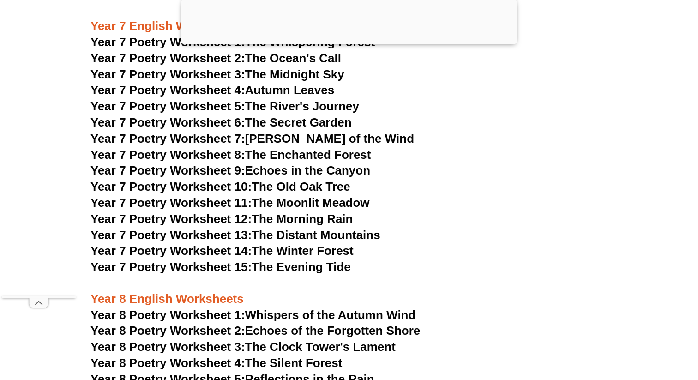 The height and width of the screenshot is (380, 698). I want to click on span: Year 8 Poetry Worksheet 4:, so click(168, 363).